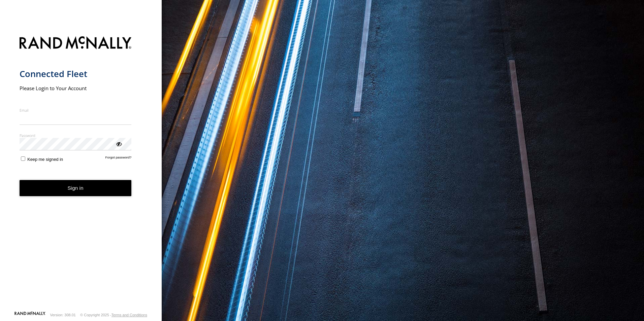 This screenshot has height=321, width=644. What do you see at coordinates (75, 88) in the screenshot?
I see `h2: Please Login to Your Account` at bounding box center [75, 88].